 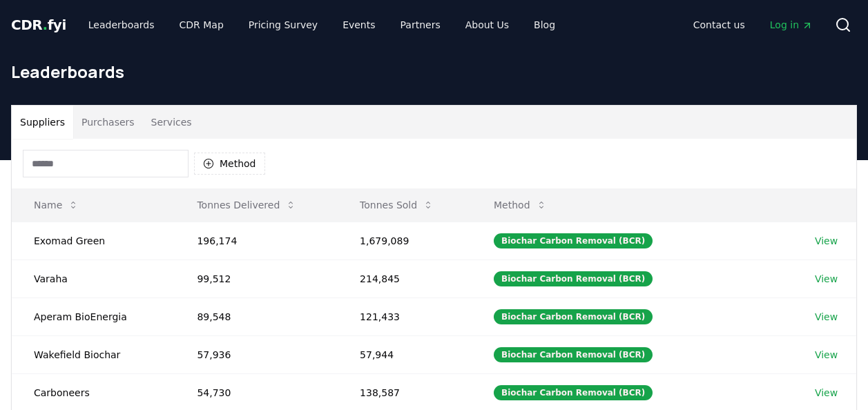 I want to click on a: Log in, so click(x=791, y=25).